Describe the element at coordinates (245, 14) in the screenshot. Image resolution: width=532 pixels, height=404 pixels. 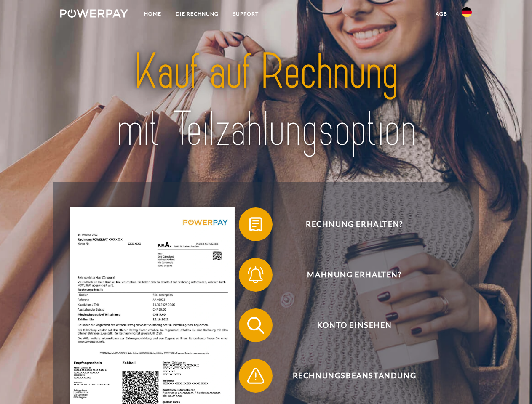
I see `a: SUPPORT` at that location.